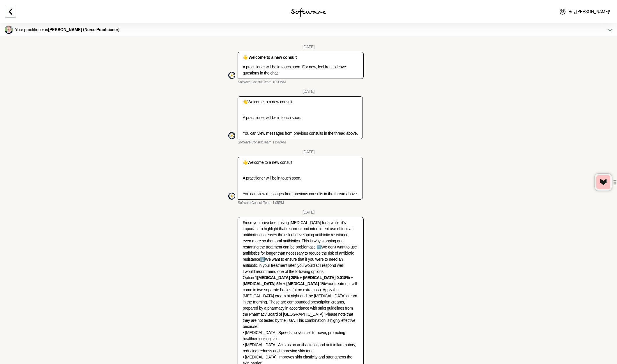  What do you see at coordinates (263, 259) in the screenshot?
I see `span: 2️⃣` at bounding box center [263, 259].